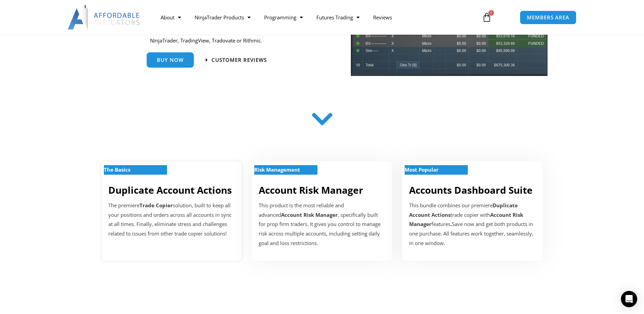  What do you see at coordinates (277, 170) in the screenshot?
I see `strong: Risk Management` at bounding box center [277, 170].